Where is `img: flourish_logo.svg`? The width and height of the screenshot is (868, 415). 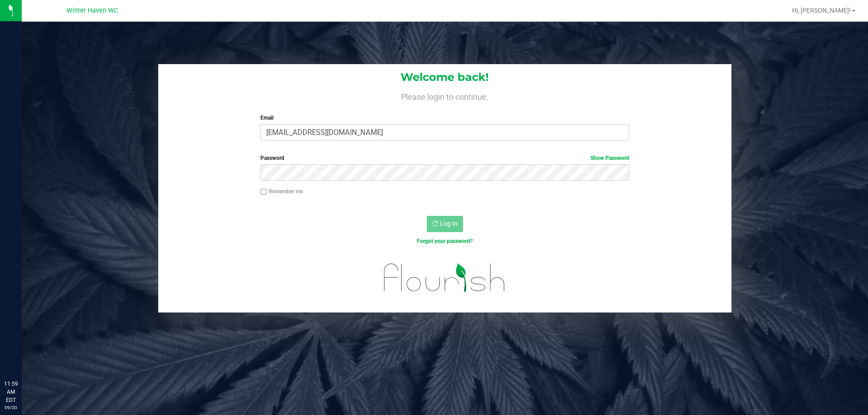 img: flourish_logo.svg is located at coordinates (444, 278).